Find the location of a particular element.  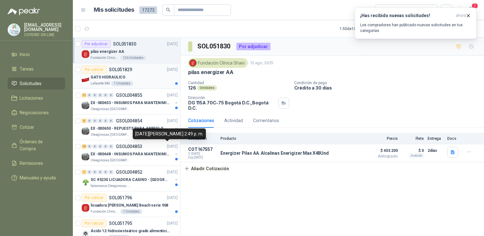

p: Cantidad is located at coordinates (238, 83).